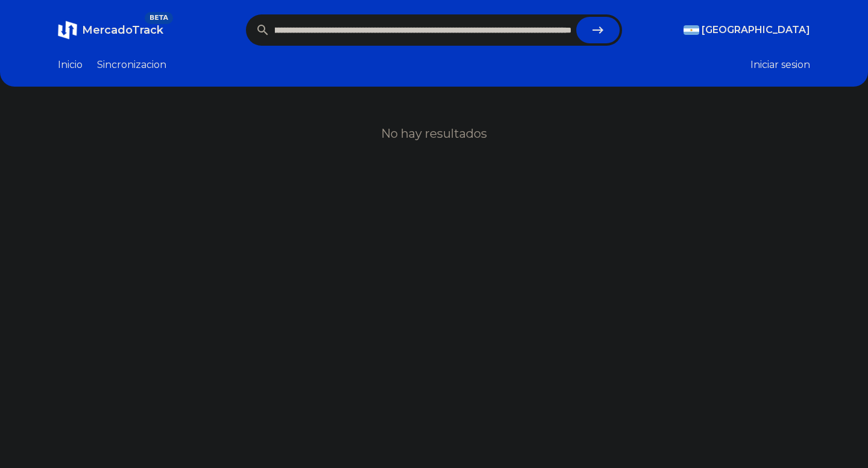 The width and height of the screenshot is (868, 468). I want to click on h1: No hay resultados, so click(434, 134).